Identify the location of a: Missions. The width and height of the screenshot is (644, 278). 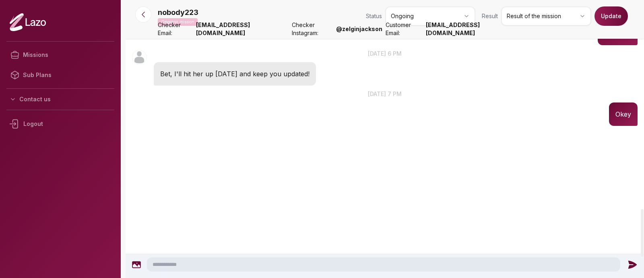
(60, 55).